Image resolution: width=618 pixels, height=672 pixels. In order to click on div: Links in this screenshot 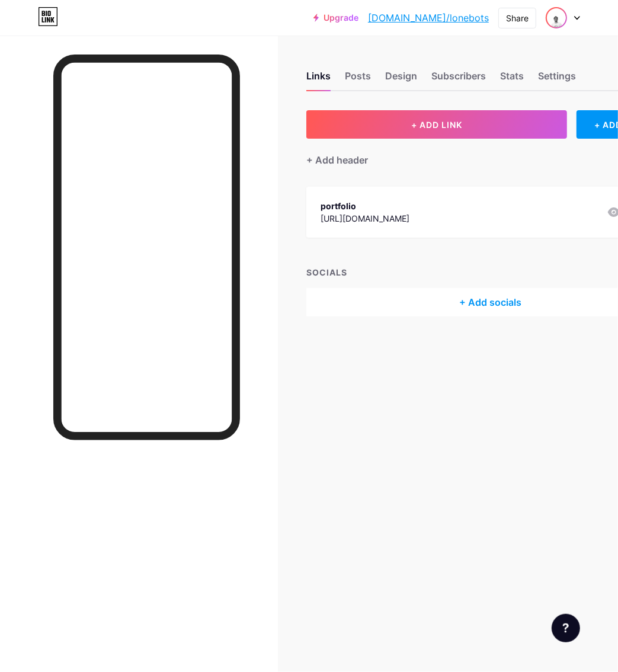, I will do `click(318, 79)`.